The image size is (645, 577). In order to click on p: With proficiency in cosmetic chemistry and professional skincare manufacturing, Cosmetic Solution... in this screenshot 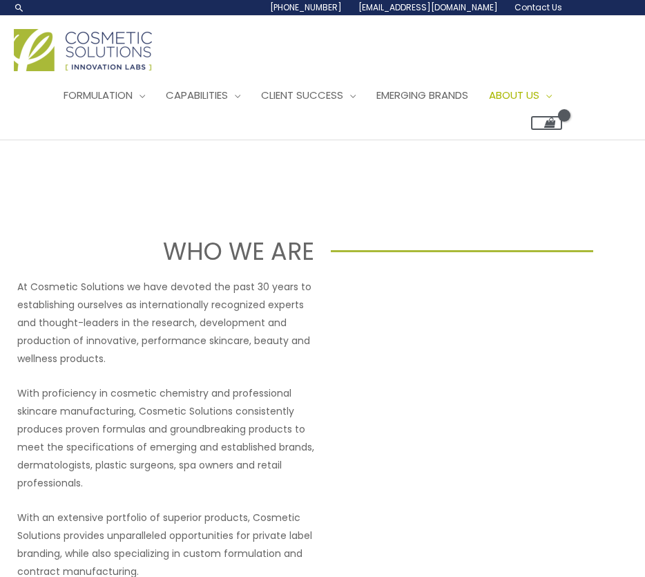, I will do `click(166, 438)`.